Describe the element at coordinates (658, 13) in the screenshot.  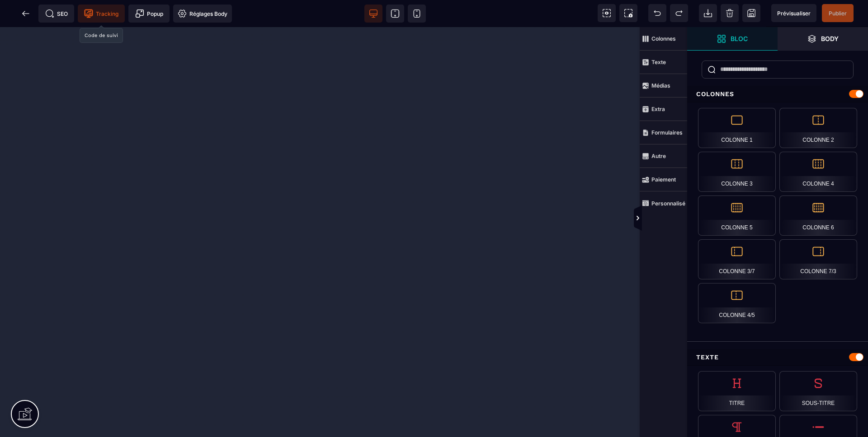
I see `span: Défaire` at that location.